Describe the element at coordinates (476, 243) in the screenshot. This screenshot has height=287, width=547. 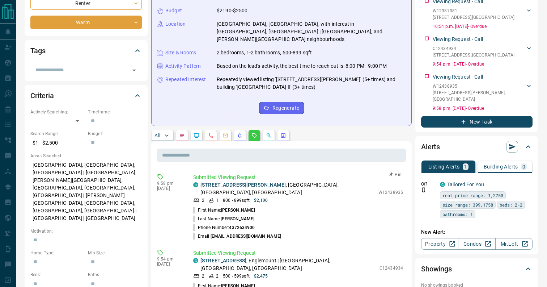
I see `a: Condos` at that location.